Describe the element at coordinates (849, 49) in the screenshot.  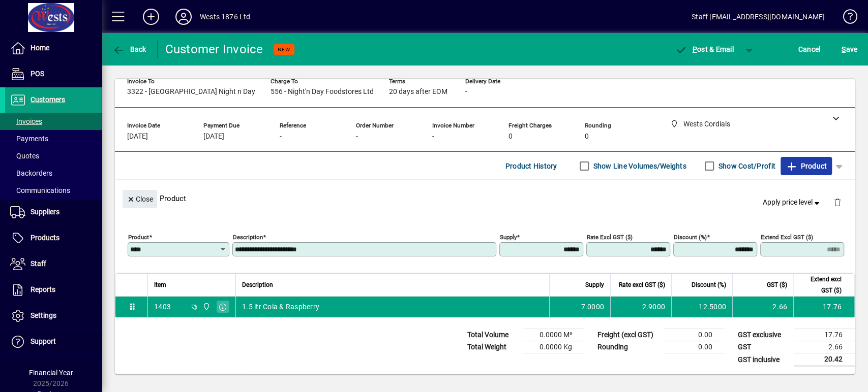
I see `button: Save` at that location.